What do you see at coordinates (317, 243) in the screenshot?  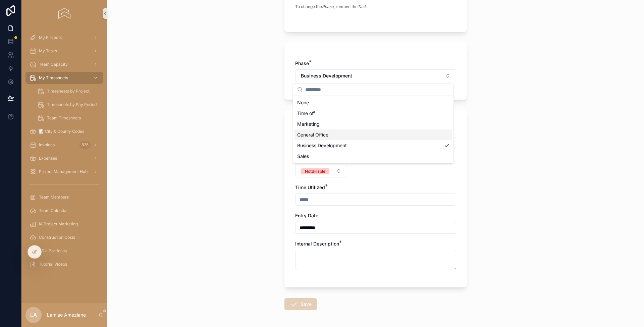 I see `span: Internal Description` at bounding box center [317, 243].